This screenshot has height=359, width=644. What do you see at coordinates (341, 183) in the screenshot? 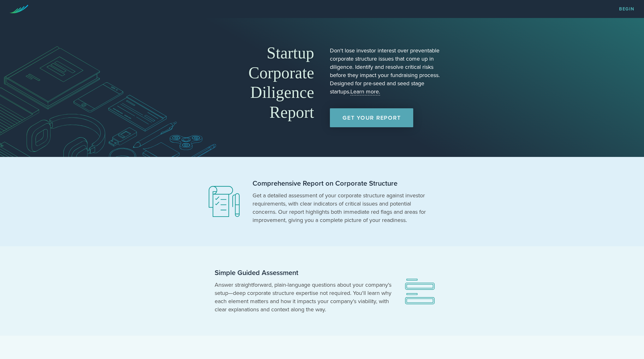
I see `h2: Comprehensive Report on Corporate Structure` at bounding box center [341, 183].